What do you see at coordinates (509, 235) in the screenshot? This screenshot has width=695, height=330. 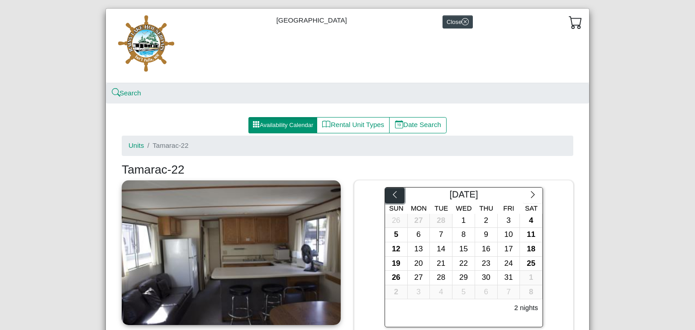 I see `button: 10` at bounding box center [509, 235].